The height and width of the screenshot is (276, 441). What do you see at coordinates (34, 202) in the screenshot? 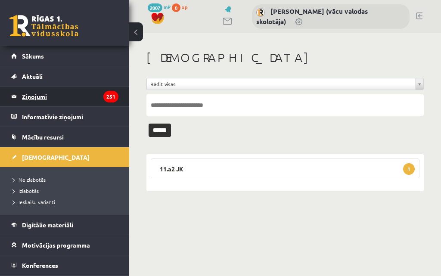
I see `span: Ieskaišu varianti` at bounding box center [34, 202].